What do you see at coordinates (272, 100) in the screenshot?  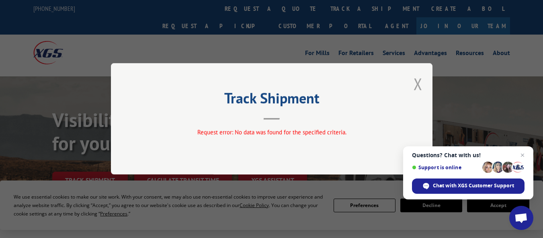 I see `h2: Track Shipment` at bounding box center [272, 100].